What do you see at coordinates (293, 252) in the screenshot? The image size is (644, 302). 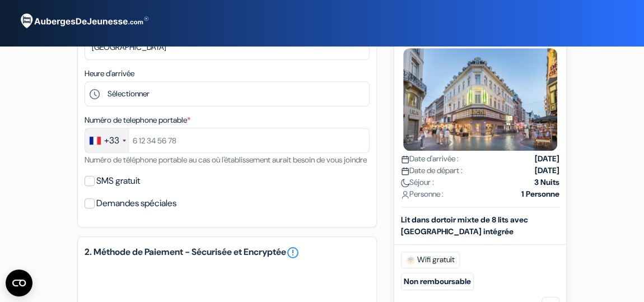 I see `a: error_outline` at bounding box center [293, 252].